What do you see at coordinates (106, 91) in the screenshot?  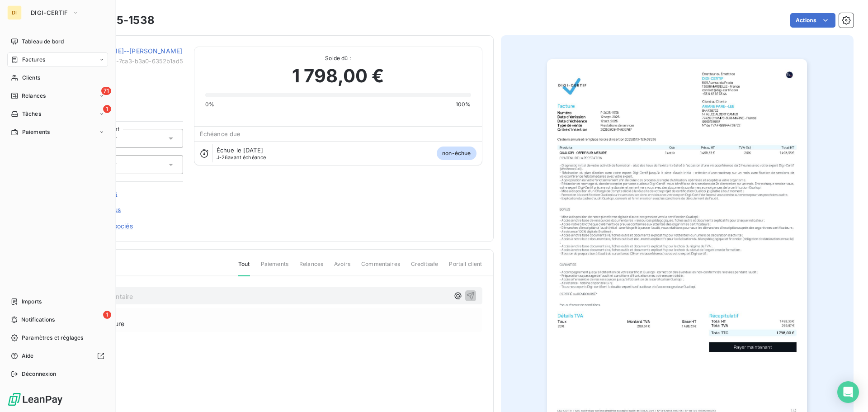 I see `span: 71` at bounding box center [106, 91].